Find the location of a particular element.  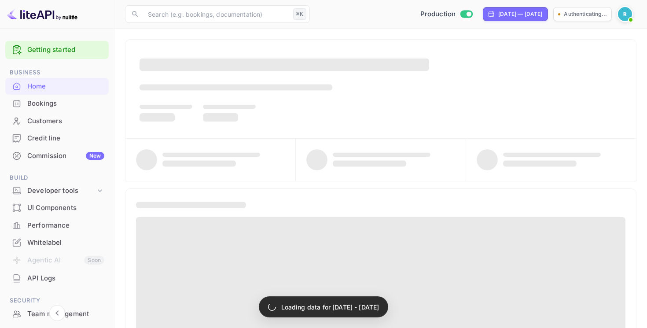

button: Collapse navigation is located at coordinates (57, 313).